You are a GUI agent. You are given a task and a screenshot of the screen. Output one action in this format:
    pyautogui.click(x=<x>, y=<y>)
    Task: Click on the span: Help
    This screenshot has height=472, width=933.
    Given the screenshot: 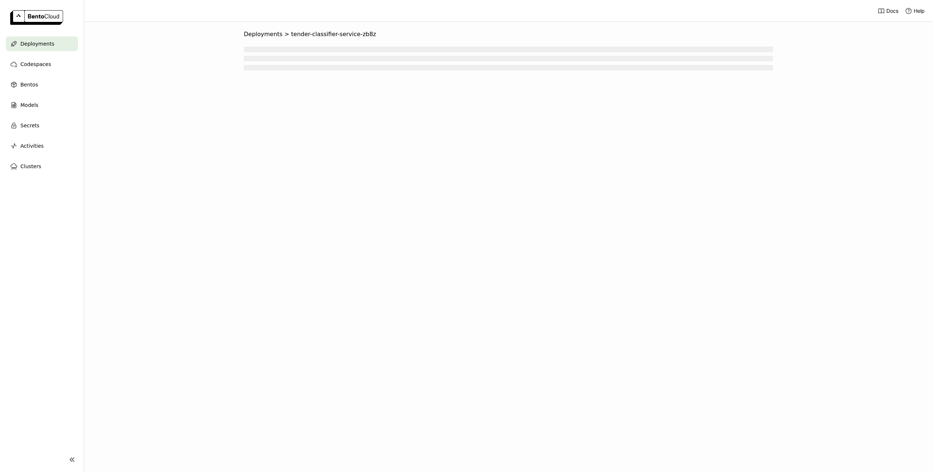 What is the action you would take?
    pyautogui.click(x=919, y=11)
    